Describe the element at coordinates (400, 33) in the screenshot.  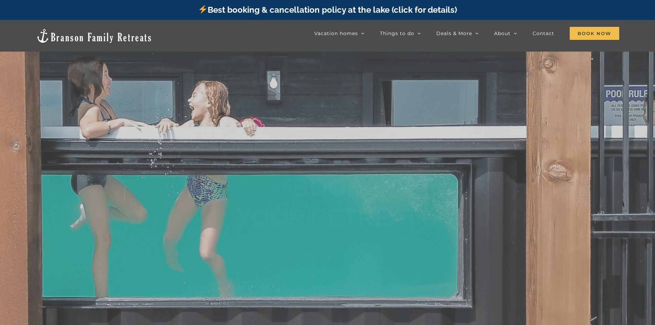
I see `a: Things to do` at that location.